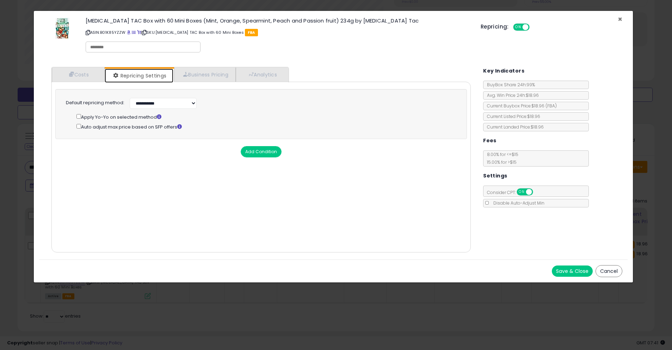 The width and height of the screenshot is (672, 350). I want to click on span: 15.00 % for > $15, so click(500, 162).